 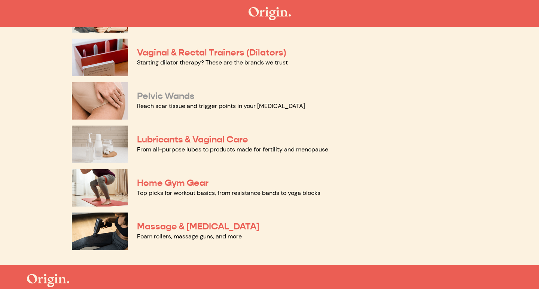 What do you see at coordinates (212, 62) in the screenshot?
I see `a: Starting dilator therapy? These are the brands we trust` at bounding box center [212, 62].